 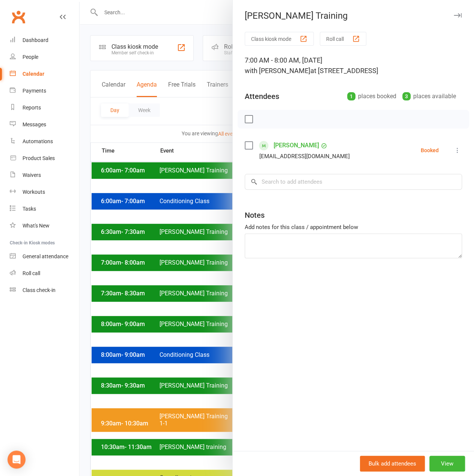 What do you see at coordinates (353, 227) in the screenshot?
I see `div: Add notes for this class / appointment below` at bounding box center [353, 227].